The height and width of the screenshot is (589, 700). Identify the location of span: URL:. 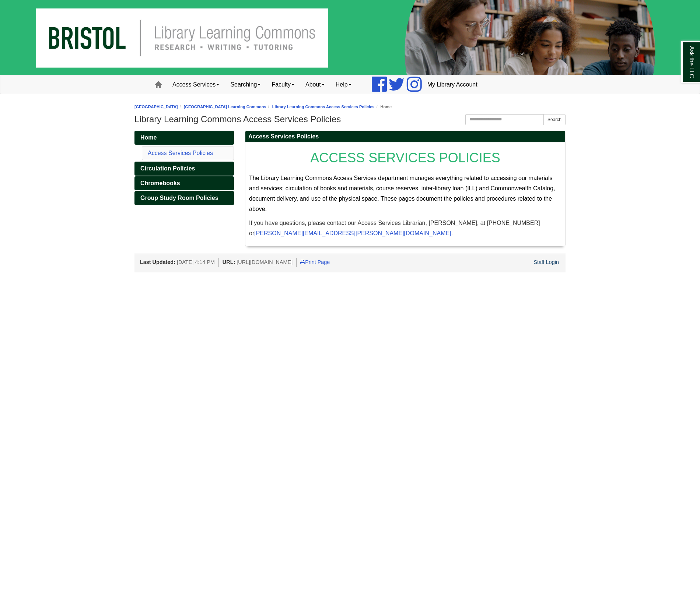
(228, 262).